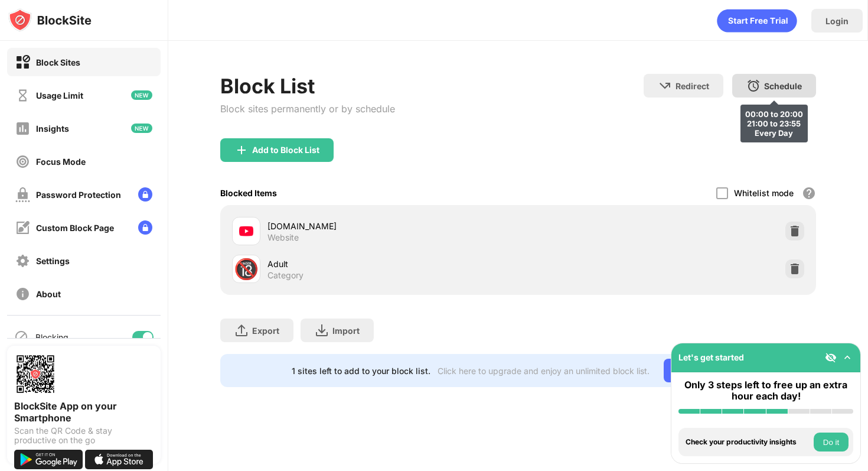 This screenshot has height=471, width=868. Describe the element at coordinates (308, 109) in the screenshot. I see `div: Block sites permanently or by schedule` at that location.